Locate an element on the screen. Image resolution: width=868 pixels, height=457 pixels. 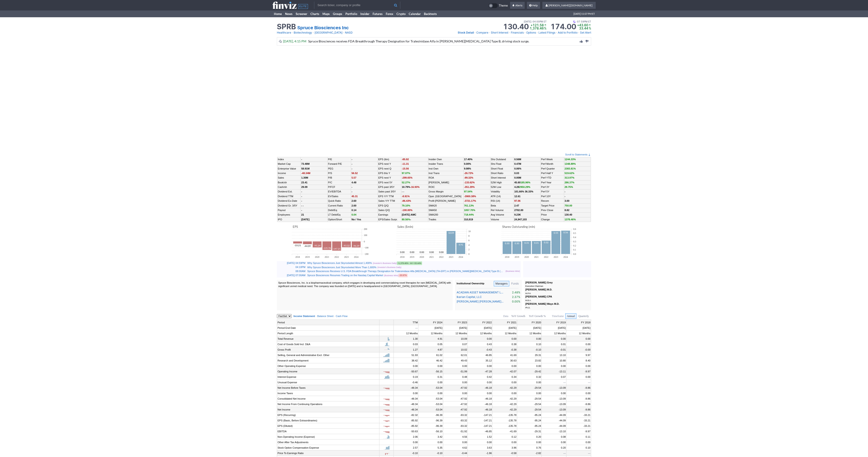
a: Forex is located at coordinates (390, 14).